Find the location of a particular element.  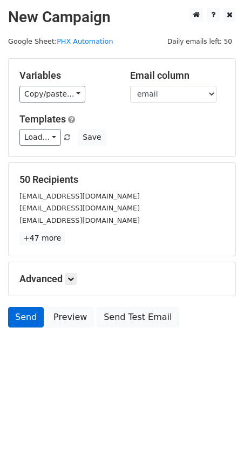

a: PHX Automation is located at coordinates (85, 41).